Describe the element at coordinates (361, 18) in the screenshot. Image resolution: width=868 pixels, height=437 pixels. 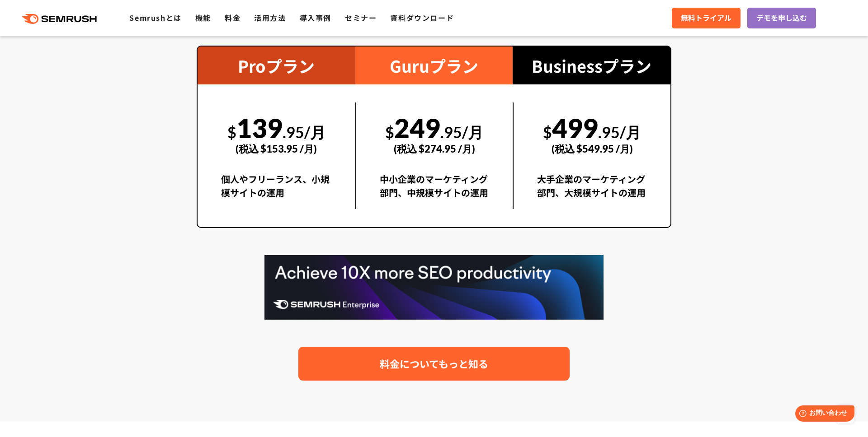
I see `a: セミナー` at that location.